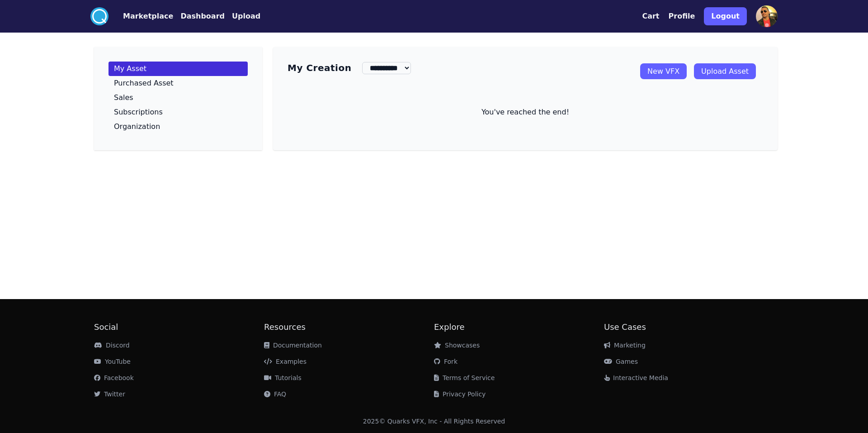 The image size is (868, 433). I want to click on img: profile, so click(767, 16).